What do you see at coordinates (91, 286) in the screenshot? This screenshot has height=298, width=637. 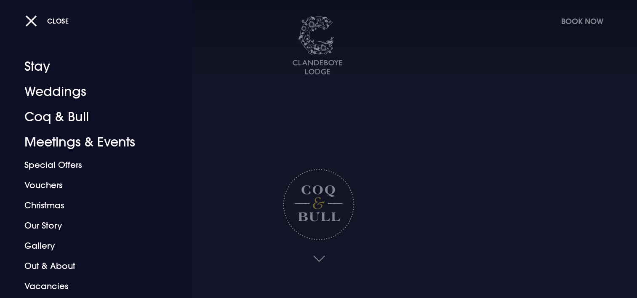 I see `a: Vacancies` at bounding box center [91, 286].